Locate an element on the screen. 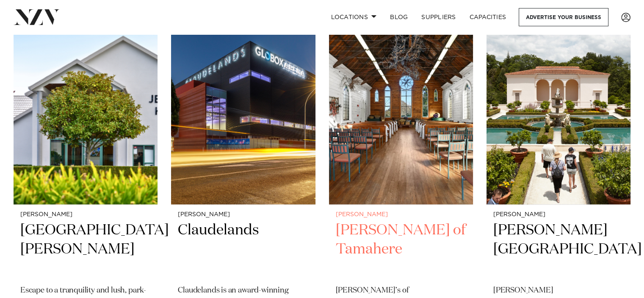 This screenshot has width=644, height=298. a: Capacities is located at coordinates (488, 17).